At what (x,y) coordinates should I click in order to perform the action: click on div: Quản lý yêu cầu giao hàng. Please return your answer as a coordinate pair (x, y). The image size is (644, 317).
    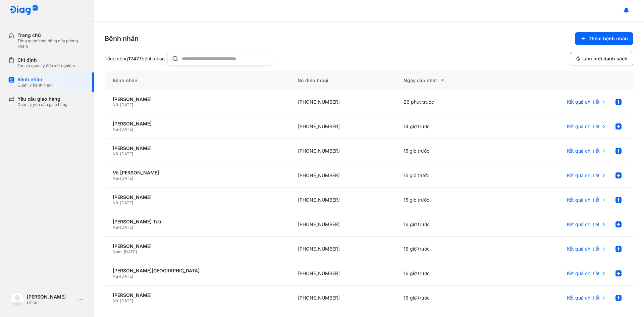
    Looking at the image, I should click on (42, 104).